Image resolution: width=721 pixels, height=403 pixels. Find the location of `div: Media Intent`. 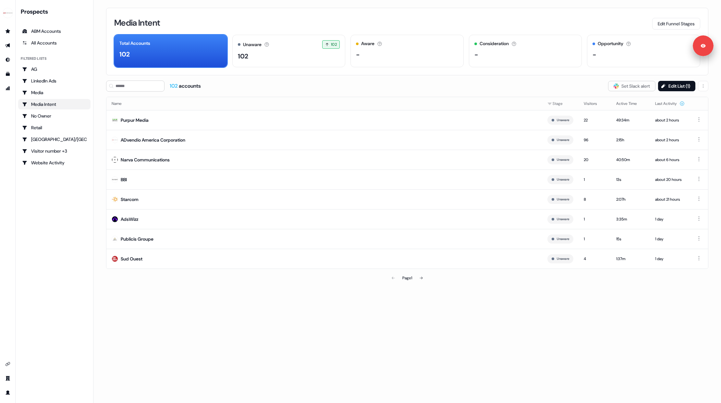

div: Media Intent is located at coordinates (54, 104).